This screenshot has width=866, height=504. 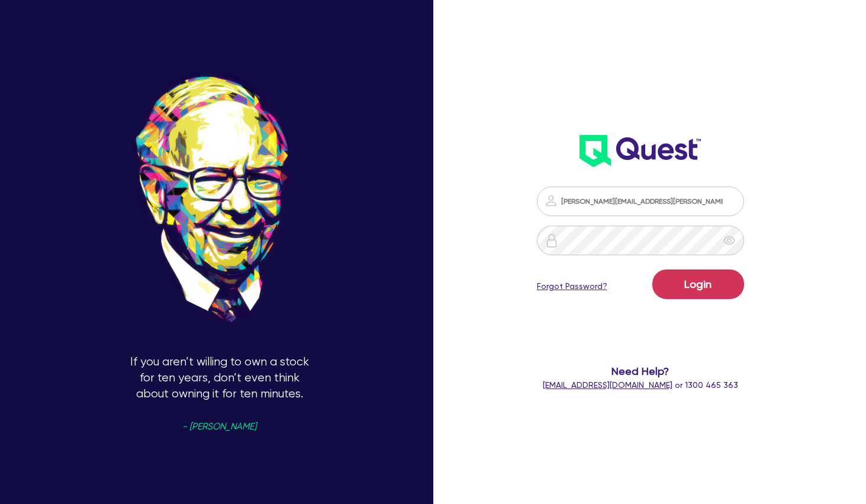 What do you see at coordinates (729, 241) in the screenshot?
I see `span: eye` at bounding box center [729, 241].